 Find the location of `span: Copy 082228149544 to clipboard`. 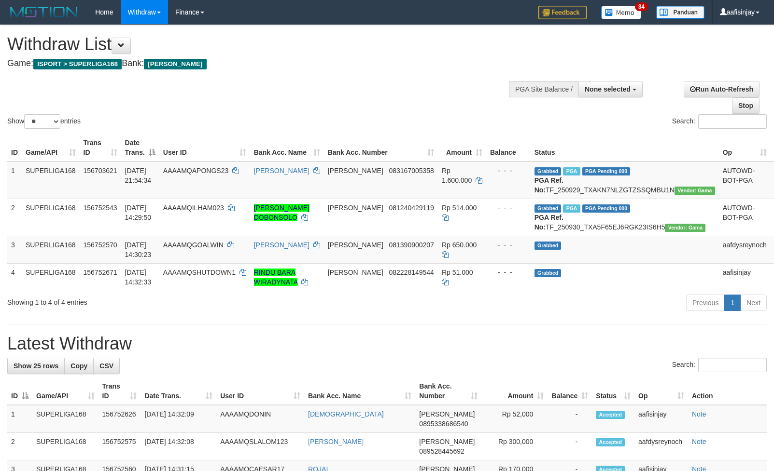

span: Copy 082228149544 to clipboard is located at coordinates (411, 273).